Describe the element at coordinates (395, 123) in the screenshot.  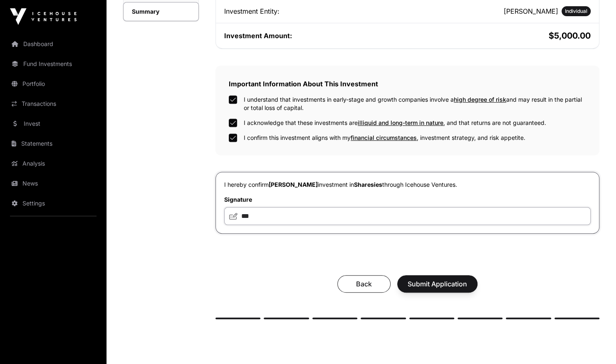
I see `label: I acknowledge that these investments are , and that returns are not guaranteed.` at that location.